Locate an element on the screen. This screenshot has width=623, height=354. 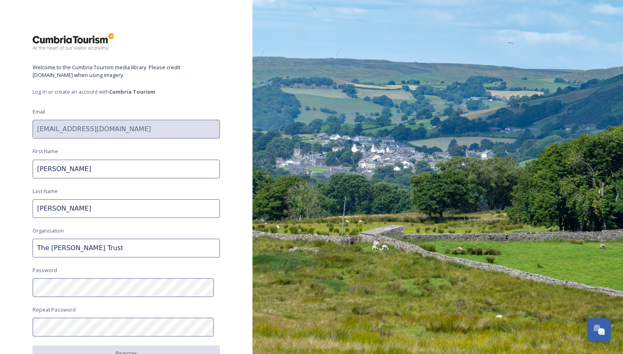
img: ct_logo.png is located at coordinates (73, 42).